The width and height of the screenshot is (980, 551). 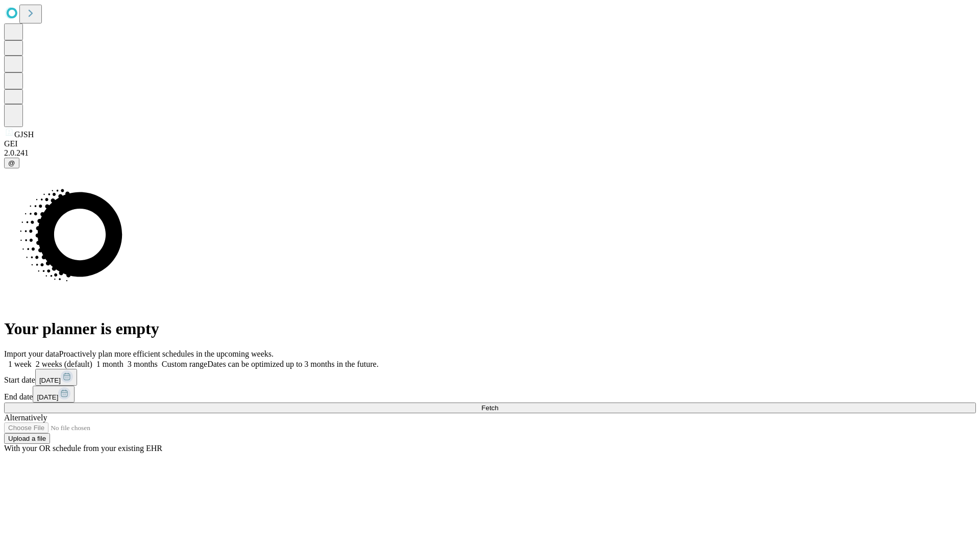 I want to click on div: 2.0.241, so click(x=490, y=153).